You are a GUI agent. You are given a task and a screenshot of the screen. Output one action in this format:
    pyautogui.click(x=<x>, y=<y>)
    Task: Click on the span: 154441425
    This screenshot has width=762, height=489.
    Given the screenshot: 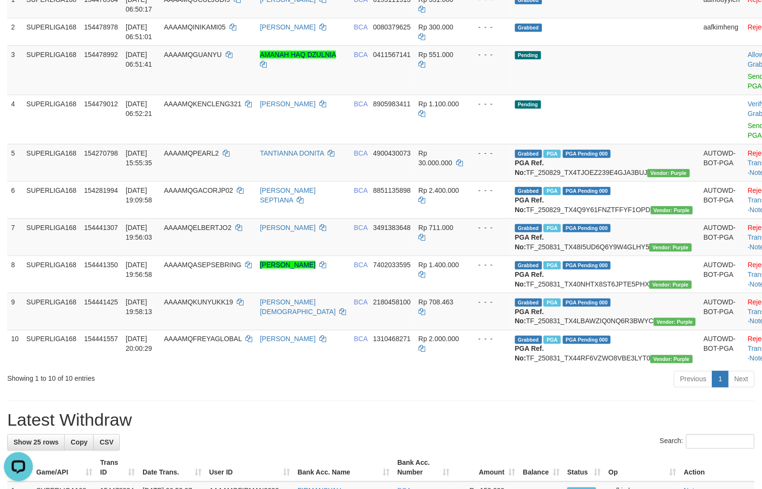 What is the action you would take?
    pyautogui.click(x=101, y=302)
    